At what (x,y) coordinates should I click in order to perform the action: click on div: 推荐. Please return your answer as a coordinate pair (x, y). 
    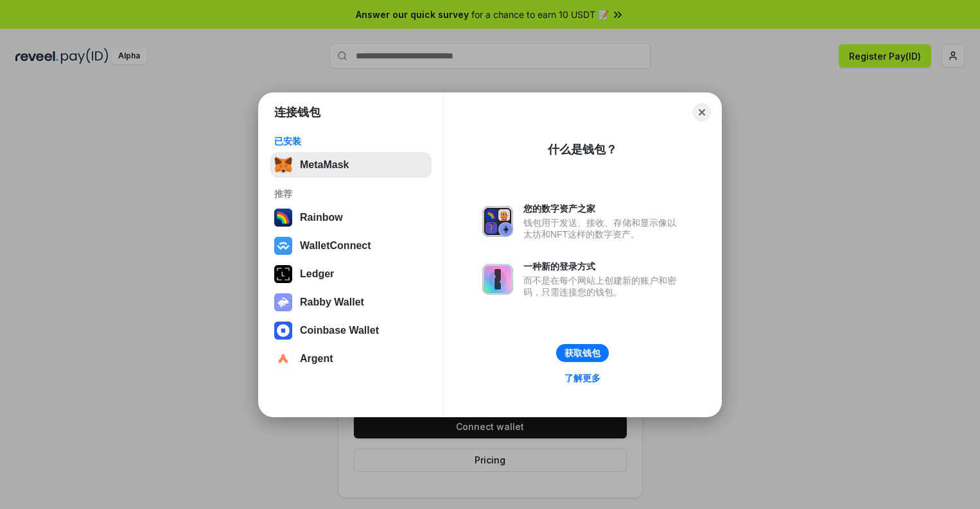
    Looking at the image, I should click on (351, 194).